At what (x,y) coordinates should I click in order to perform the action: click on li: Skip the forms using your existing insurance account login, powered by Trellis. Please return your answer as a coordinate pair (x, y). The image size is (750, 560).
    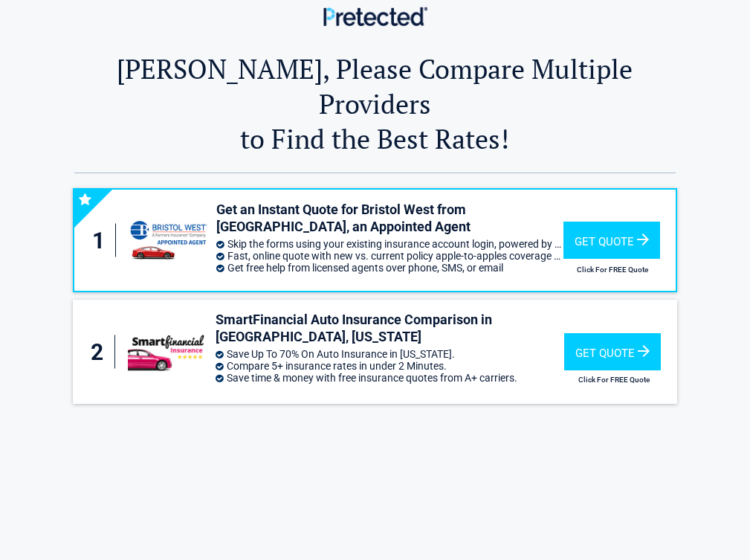
    Looking at the image, I should click on (390, 244).